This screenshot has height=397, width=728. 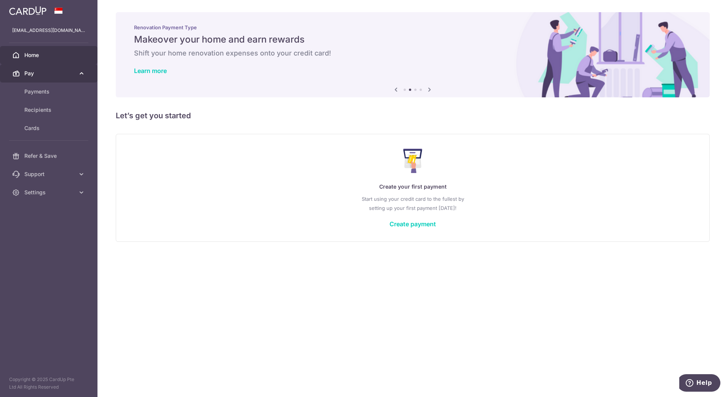 I want to click on img: CardUp, so click(x=28, y=11).